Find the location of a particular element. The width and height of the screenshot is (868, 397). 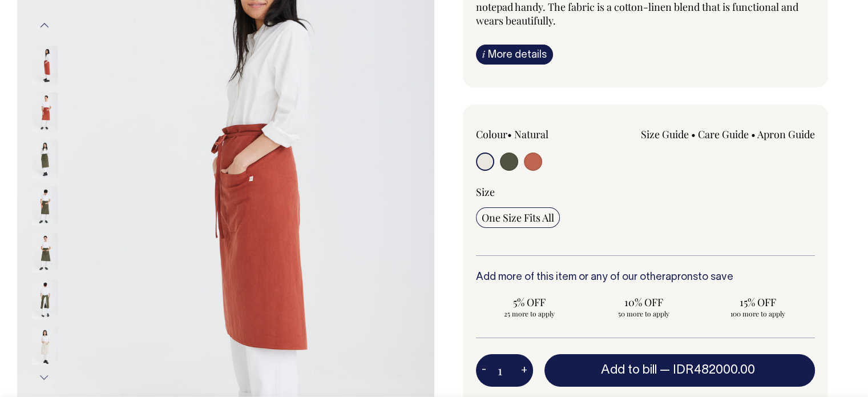

input: One Size Fits All is located at coordinates (517, 217).